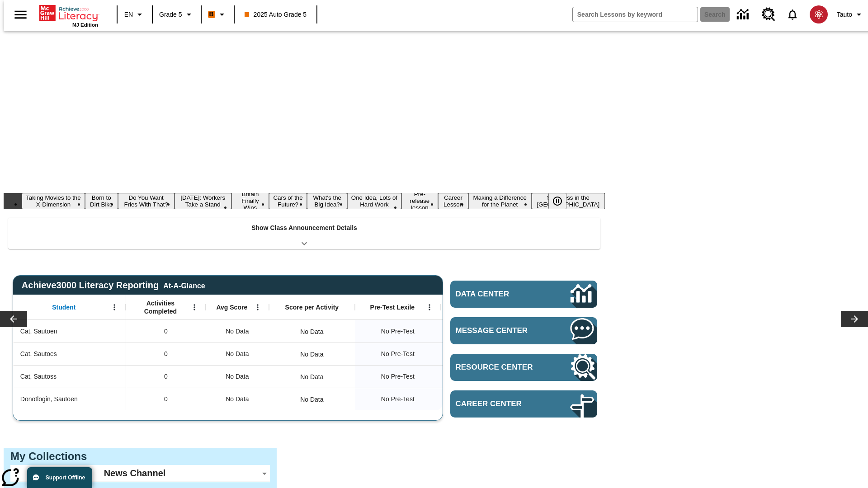  What do you see at coordinates (212, 14) in the screenshot?
I see `span: B` at bounding box center [212, 14].